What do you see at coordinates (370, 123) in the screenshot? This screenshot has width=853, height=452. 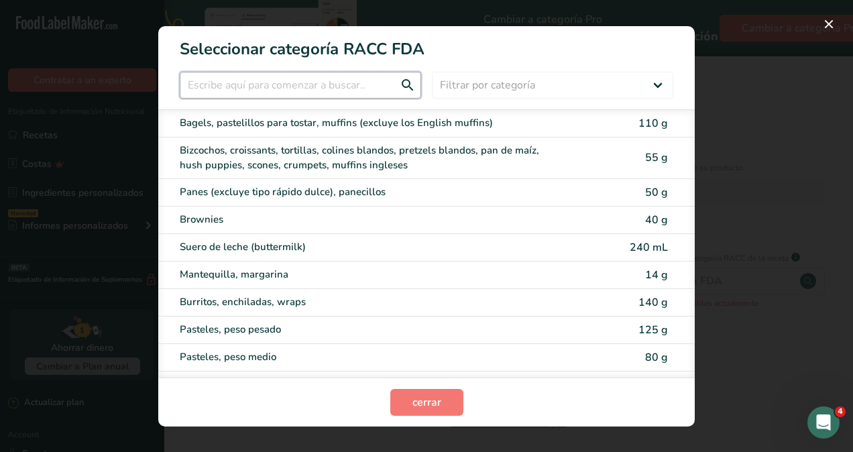 I see `div: Bagels, pastelillos para tostar, muffins (excluye los English muffins)` at bounding box center [370, 123].